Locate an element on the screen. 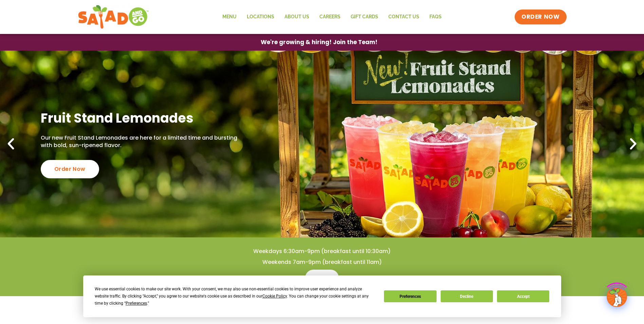  a: FAQs is located at coordinates (435, 17).